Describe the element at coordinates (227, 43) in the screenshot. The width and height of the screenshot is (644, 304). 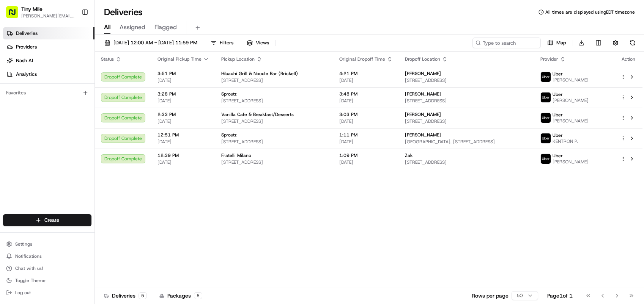
I see `span: Filters` at that location.